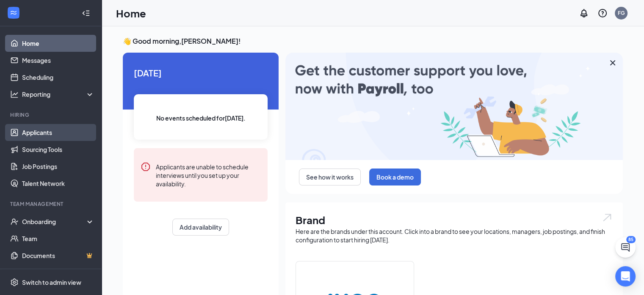 The width and height of the screenshot is (644, 295). What do you see at coordinates (454, 236) in the screenshot?
I see `div: Here are the brands under this account. Click into a brand to see your locations, managers, job p...` at bounding box center [454, 236].